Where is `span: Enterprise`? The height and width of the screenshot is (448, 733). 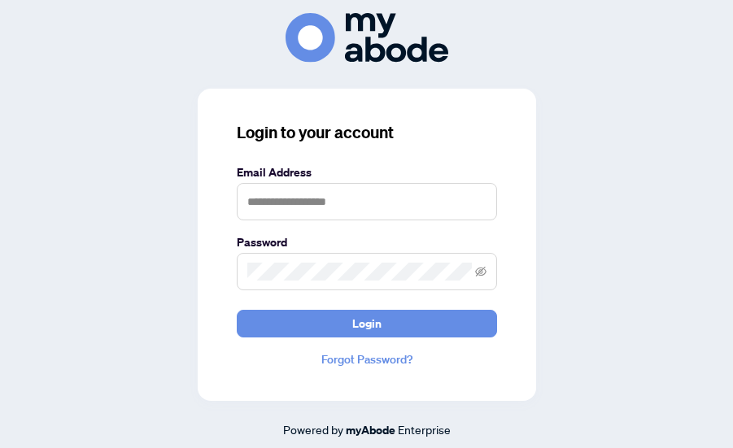
span: Enterprise is located at coordinates (424, 430).